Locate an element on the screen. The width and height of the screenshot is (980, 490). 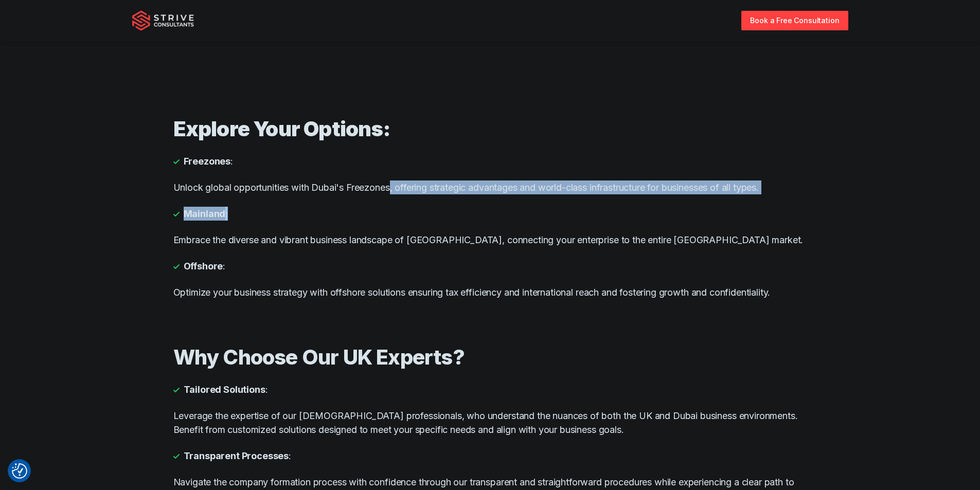
strong: Freezones is located at coordinates (207, 161).